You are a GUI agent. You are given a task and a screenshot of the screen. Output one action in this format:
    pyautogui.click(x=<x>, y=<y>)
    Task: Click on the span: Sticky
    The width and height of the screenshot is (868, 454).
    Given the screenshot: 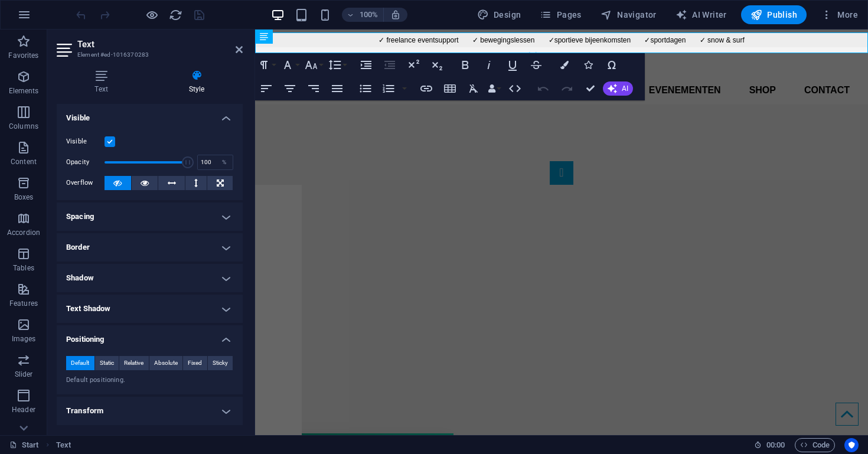 What is the action you would take?
    pyautogui.click(x=220, y=363)
    